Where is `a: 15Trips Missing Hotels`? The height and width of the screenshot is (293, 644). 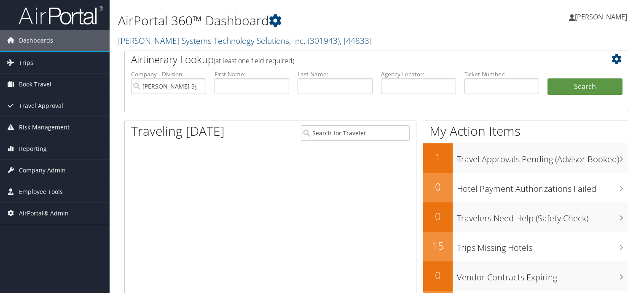
a: 15Trips Missing Hotels is located at coordinates (526, 247).